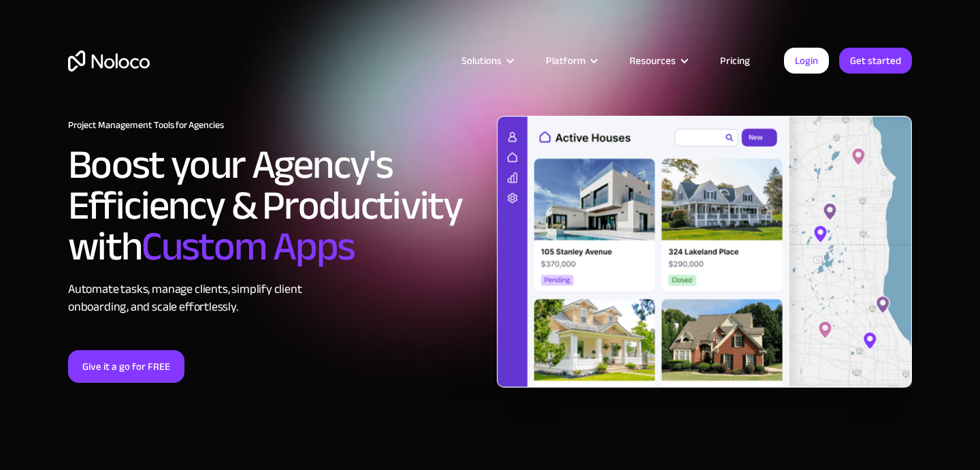 This screenshot has width=980, height=470. Describe the element at coordinates (249, 246) in the screenshot. I see `span: Custom Apps` at that location.